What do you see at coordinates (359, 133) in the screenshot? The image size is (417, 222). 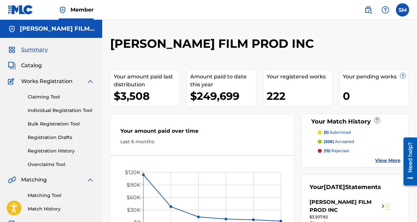 I see `a: (5) submitted` at bounding box center [359, 133].